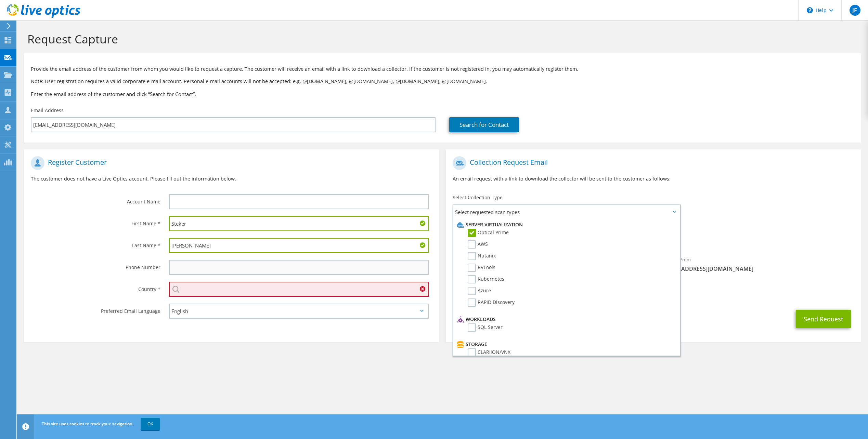 The width and height of the screenshot is (868, 439). Describe the element at coordinates (442, 82) in the screenshot. I see `p: Note: User registration requires a valid corporate e-mail account. Personal e-mail accounts will ...` at that location.